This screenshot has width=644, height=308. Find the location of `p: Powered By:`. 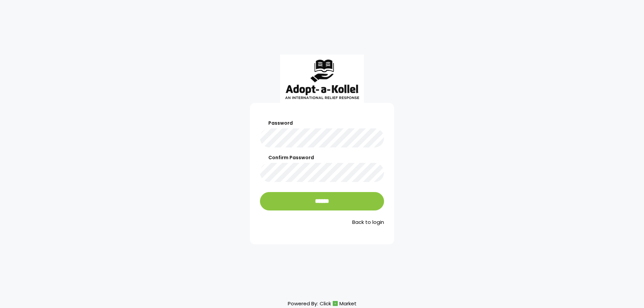

p: Powered By: is located at coordinates (322, 304).